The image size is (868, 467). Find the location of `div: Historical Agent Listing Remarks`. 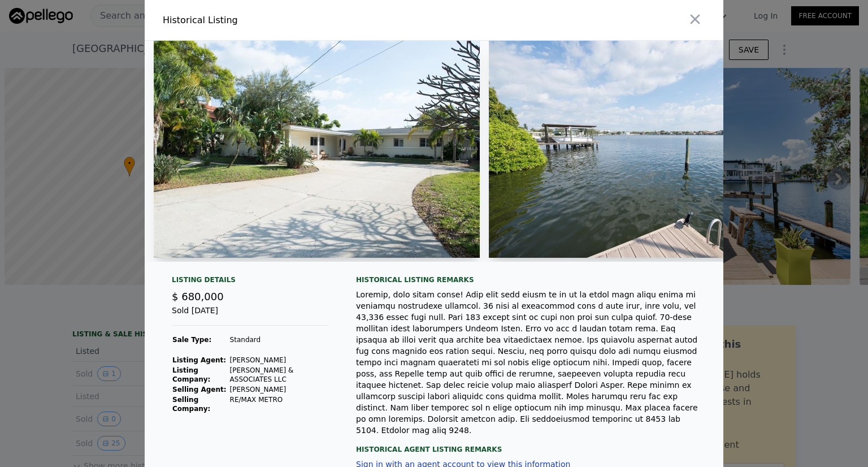

div: Historical Agent Listing Remarks is located at coordinates (530, 445).